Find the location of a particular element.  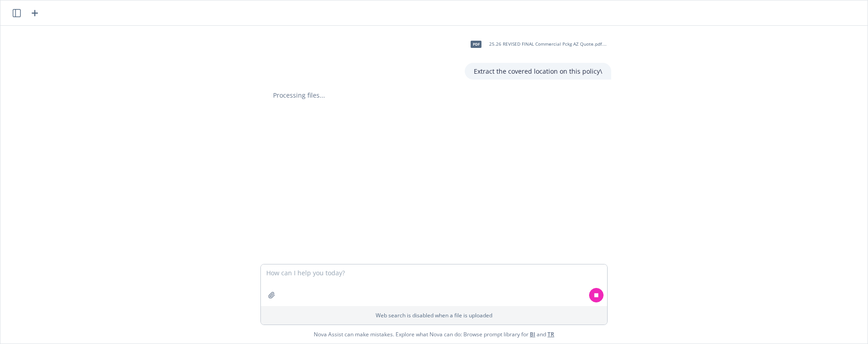

span: Nova Assist can make mistakes. Explore what Nova can do: Browse prompt library for and is located at coordinates (434, 335).